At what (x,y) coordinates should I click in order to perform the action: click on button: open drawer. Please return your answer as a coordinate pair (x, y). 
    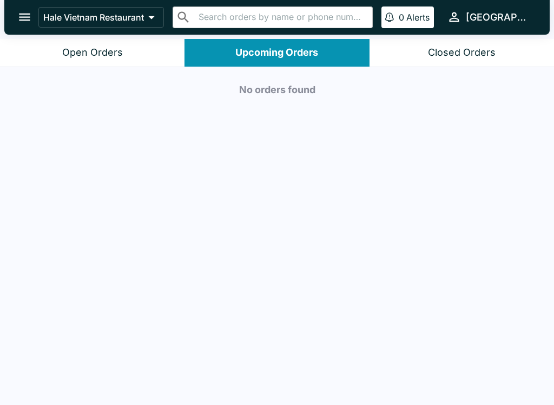
    Looking at the image, I should click on (24, 17).